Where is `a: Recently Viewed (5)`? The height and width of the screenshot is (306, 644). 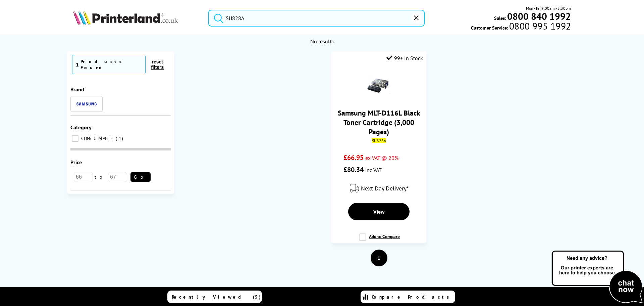
a: Recently Viewed (5) is located at coordinates (215, 296).